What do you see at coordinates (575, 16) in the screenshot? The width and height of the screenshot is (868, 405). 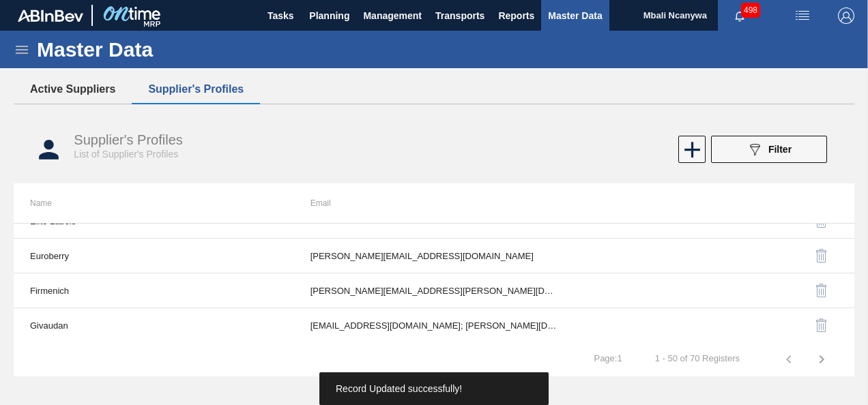 I see `span: Master Data` at bounding box center [575, 16].